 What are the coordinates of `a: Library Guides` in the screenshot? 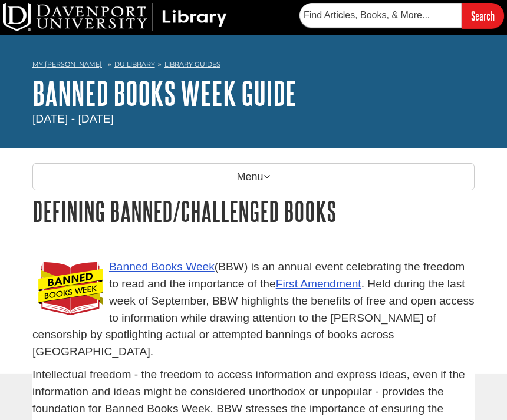 It's located at (192, 64).